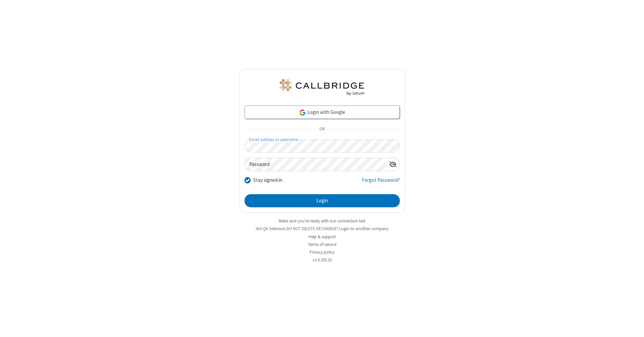 The width and height of the screenshot is (644, 337). What do you see at coordinates (322, 200) in the screenshot?
I see `button: Login` at bounding box center [322, 200].